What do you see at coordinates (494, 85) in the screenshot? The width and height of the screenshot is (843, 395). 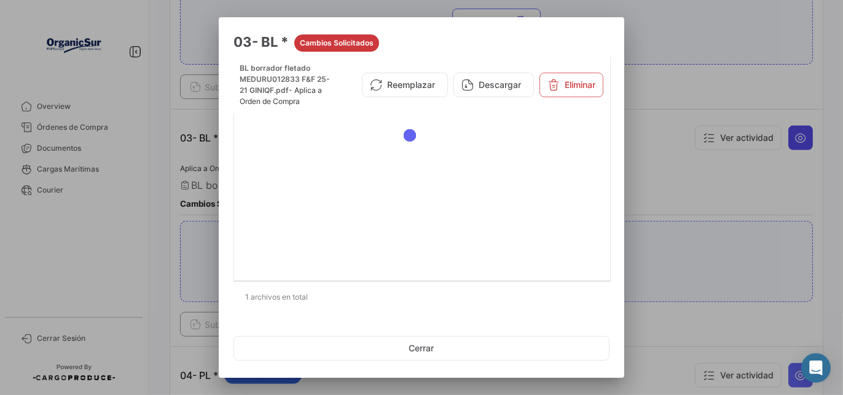 I see `button: Descargar` at bounding box center [494, 85].